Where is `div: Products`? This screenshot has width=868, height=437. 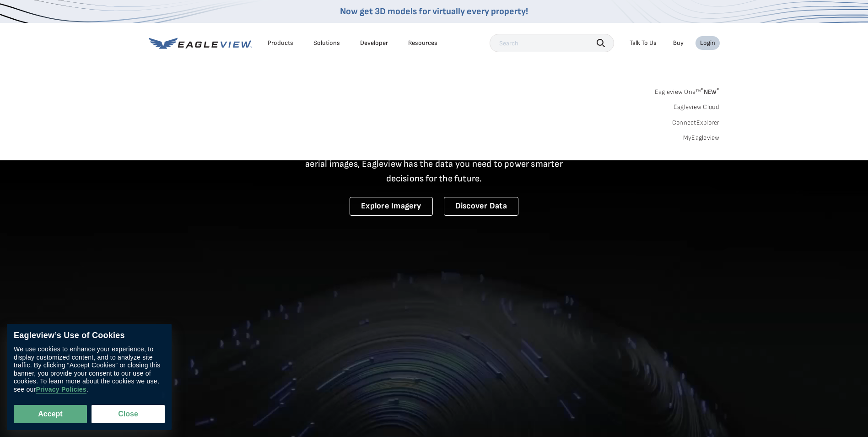 div: Products is located at coordinates (280, 43).